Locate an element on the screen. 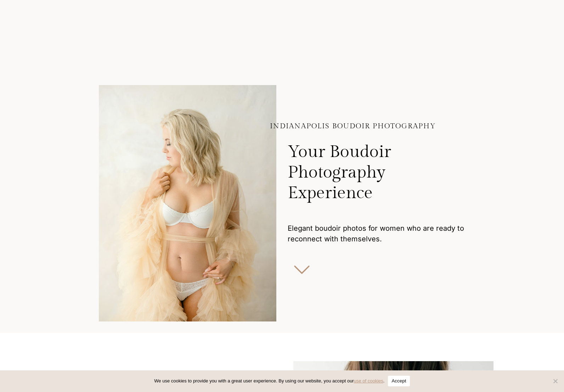 The image size is (564, 392). a: use of cookies is located at coordinates (369, 381).